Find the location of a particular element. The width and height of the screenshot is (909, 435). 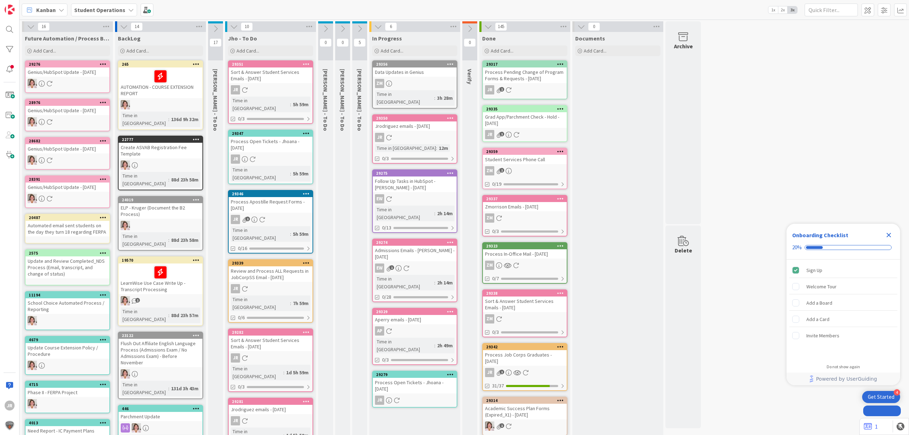

div: Sign Up is complete. is located at coordinates (843, 270).